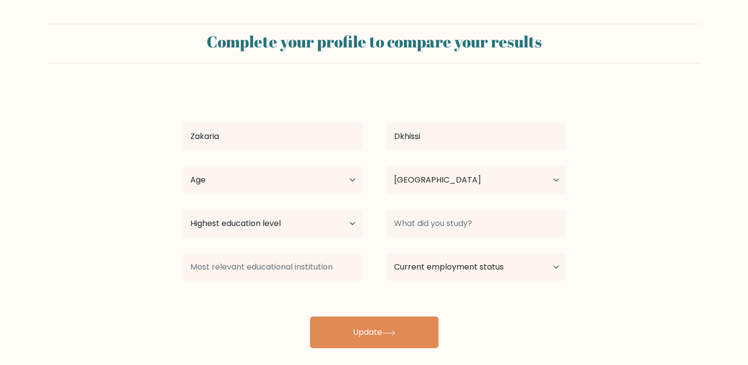 The image size is (748, 365). What do you see at coordinates (374, 332) in the screenshot?
I see `button: Update` at bounding box center [374, 332].